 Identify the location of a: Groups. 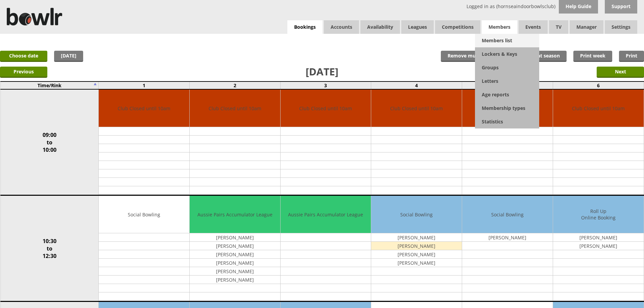
(507, 68).